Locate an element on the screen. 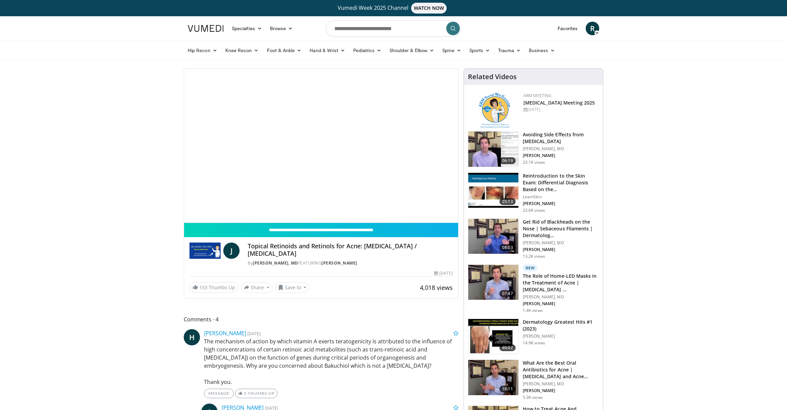 The image size is (787, 410). a: Specialties is located at coordinates (247, 28).